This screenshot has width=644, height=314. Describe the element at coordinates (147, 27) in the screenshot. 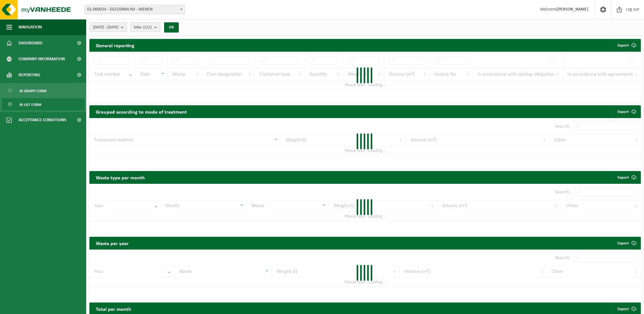

I see `count: (2/2)` at that location.